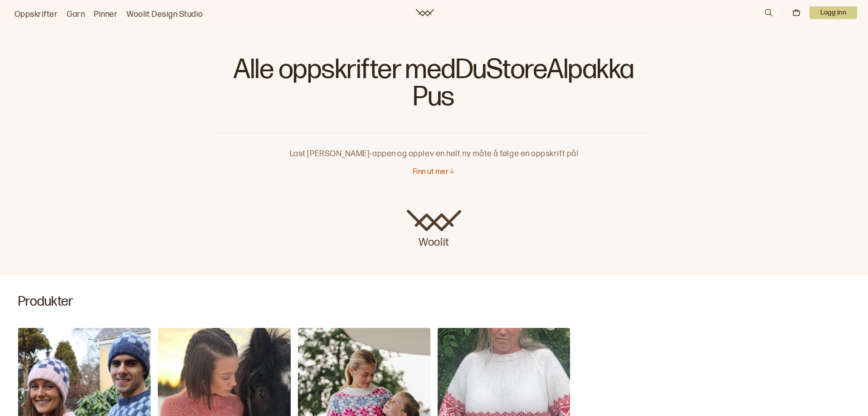 Image resolution: width=868 pixels, height=416 pixels. What do you see at coordinates (434, 86) in the screenshot?
I see `h1: Alle oppskrifter med DuStoreAlpakka Pus` at bounding box center [434, 86].